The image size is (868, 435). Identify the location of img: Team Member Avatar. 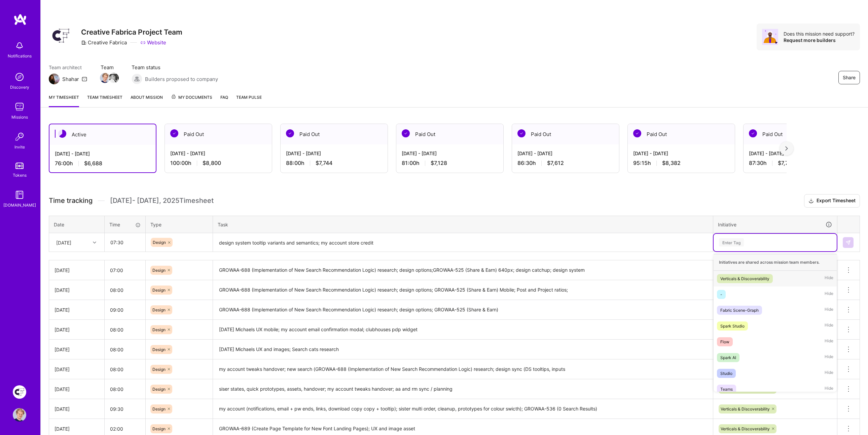
(114, 78).